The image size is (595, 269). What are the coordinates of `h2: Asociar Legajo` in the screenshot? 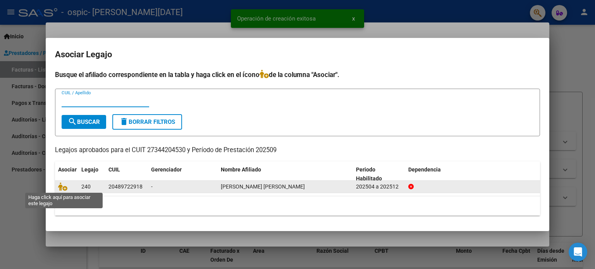 It's located at (298, 55).